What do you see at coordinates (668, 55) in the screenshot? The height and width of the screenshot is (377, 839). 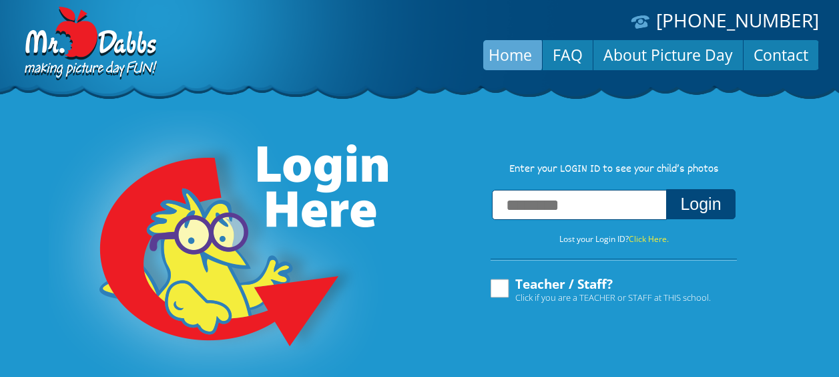 I see `a: About Picture Day` at bounding box center [668, 55].